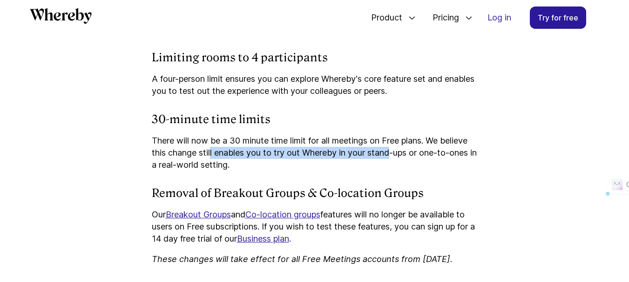 Image resolution: width=629 pixels, height=282 pixels. Describe the element at coordinates (383, 18) in the screenshot. I see `span: Product` at that location.